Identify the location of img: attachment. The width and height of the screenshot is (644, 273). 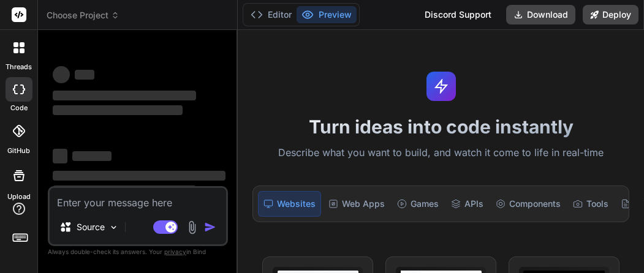
(192, 227).